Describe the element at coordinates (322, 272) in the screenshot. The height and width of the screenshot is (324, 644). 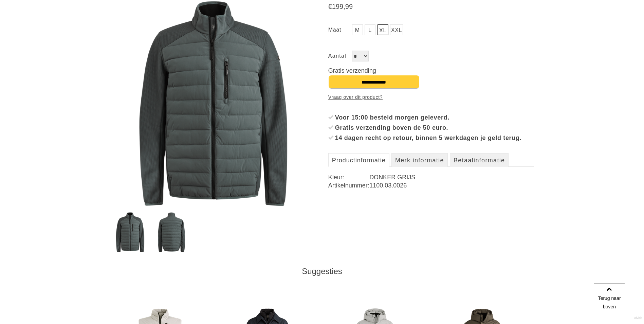
I see `div: Suggesties` at that location.